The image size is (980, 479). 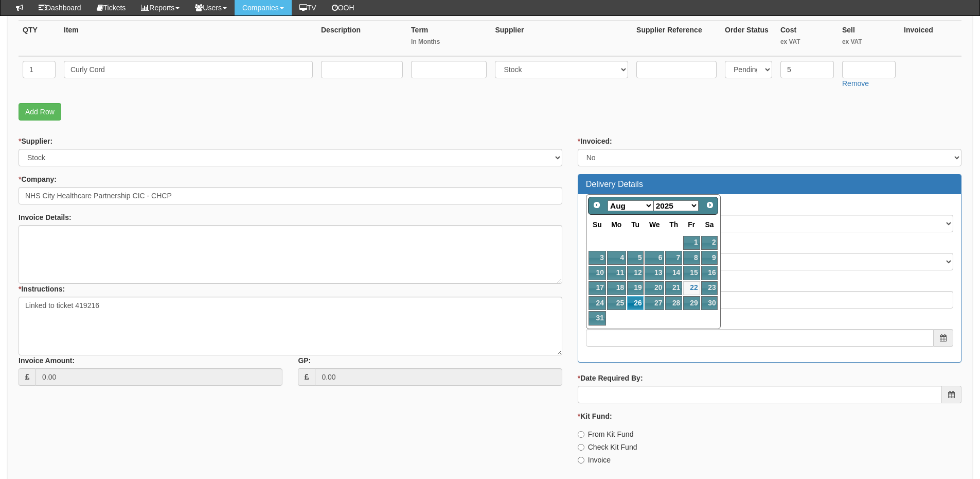 I want to click on a: 14, so click(x=673, y=273).